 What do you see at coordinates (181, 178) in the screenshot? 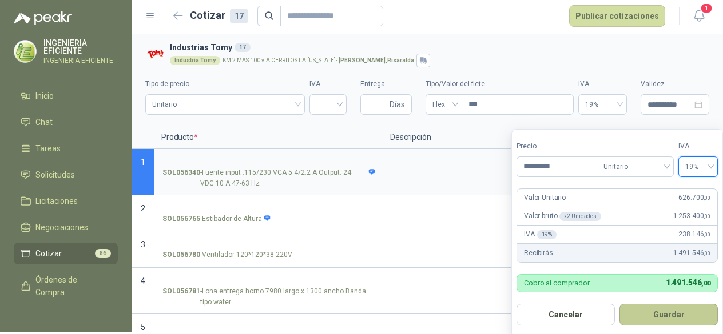
I see `strong: SOL056340` at bounding box center [181, 178].